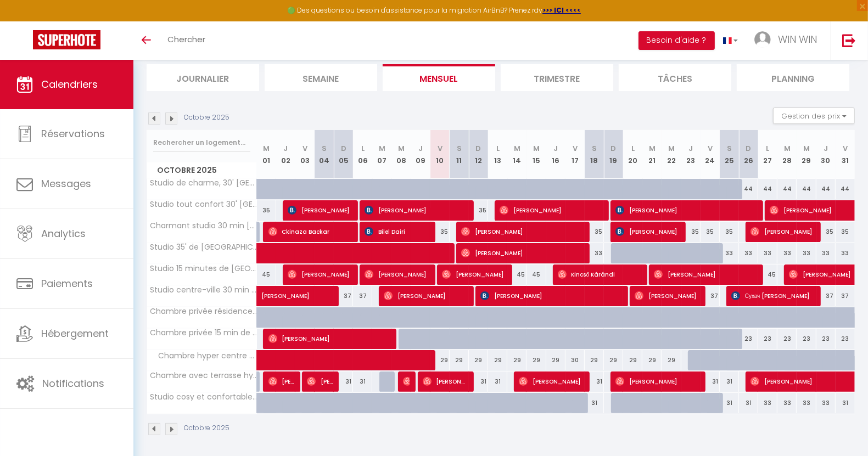 This screenshot has height=456, width=868. What do you see at coordinates (787, 155) in the screenshot?
I see `th: 28` at bounding box center [787, 155].